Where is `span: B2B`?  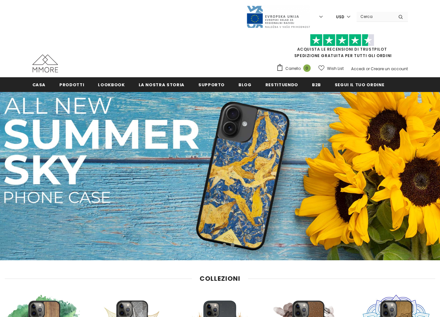 span: B2B is located at coordinates (316, 85).